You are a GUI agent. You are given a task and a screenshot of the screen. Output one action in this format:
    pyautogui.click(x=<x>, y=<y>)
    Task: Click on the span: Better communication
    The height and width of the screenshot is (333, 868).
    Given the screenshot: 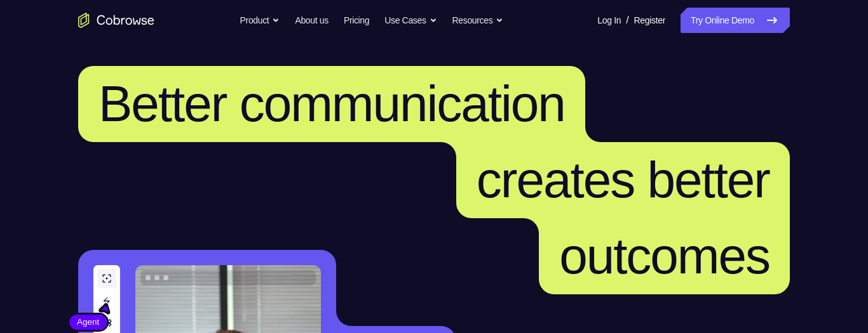 What is the action you would take?
    pyautogui.click(x=332, y=104)
    